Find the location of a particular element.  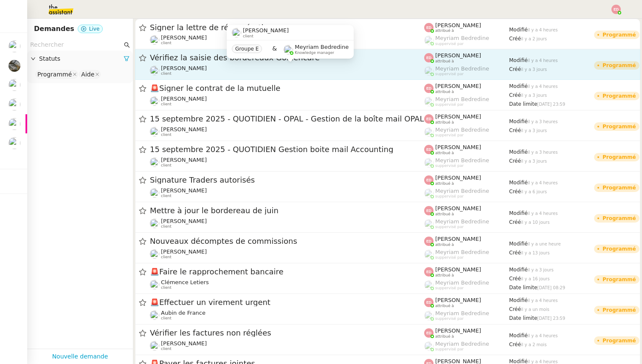

app-user-label: Knowledge manager is located at coordinates (316, 50).